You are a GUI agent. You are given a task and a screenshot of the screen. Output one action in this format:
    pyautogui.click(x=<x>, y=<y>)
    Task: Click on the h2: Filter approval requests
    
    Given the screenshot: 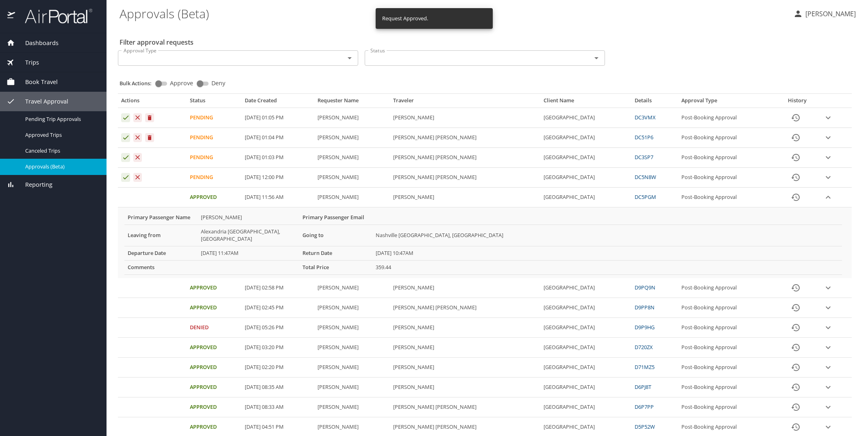 What is the action you would take?
    pyautogui.click(x=156, y=42)
    